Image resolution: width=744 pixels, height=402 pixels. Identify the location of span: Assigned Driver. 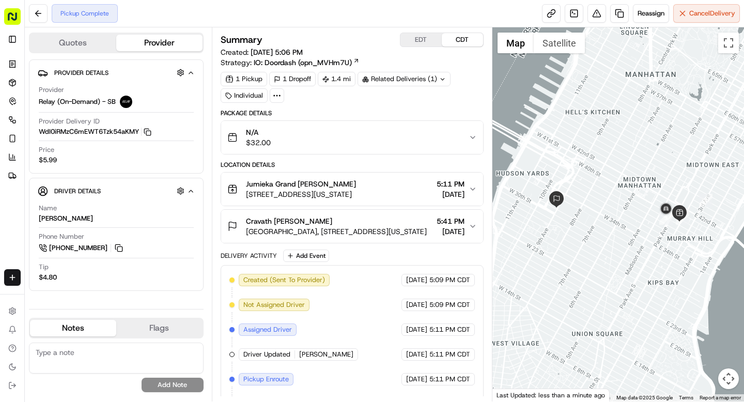
(268, 330).